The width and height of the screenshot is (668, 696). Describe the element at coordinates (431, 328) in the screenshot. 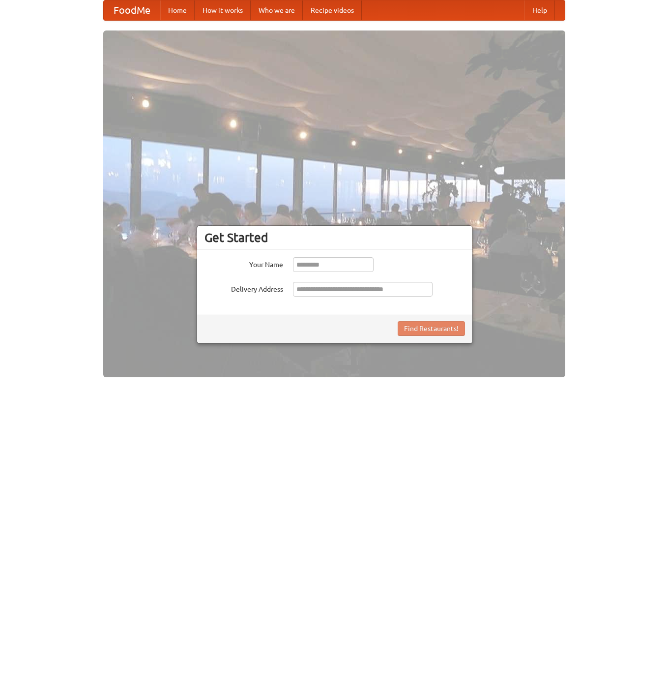

I see `button: Find Restaurants!` at that location.